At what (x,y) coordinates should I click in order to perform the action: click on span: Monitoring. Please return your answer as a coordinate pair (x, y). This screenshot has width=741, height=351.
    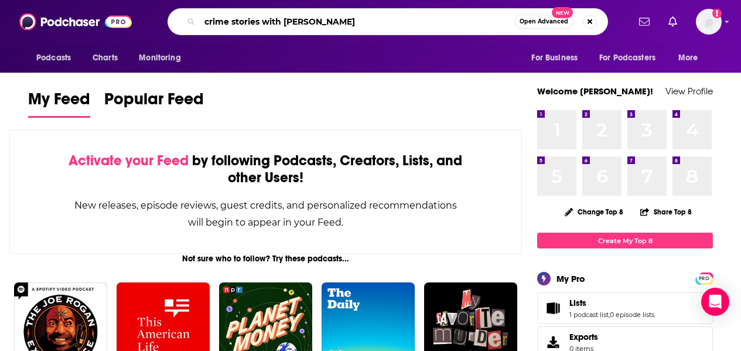
    Looking at the image, I should click on (159, 58).